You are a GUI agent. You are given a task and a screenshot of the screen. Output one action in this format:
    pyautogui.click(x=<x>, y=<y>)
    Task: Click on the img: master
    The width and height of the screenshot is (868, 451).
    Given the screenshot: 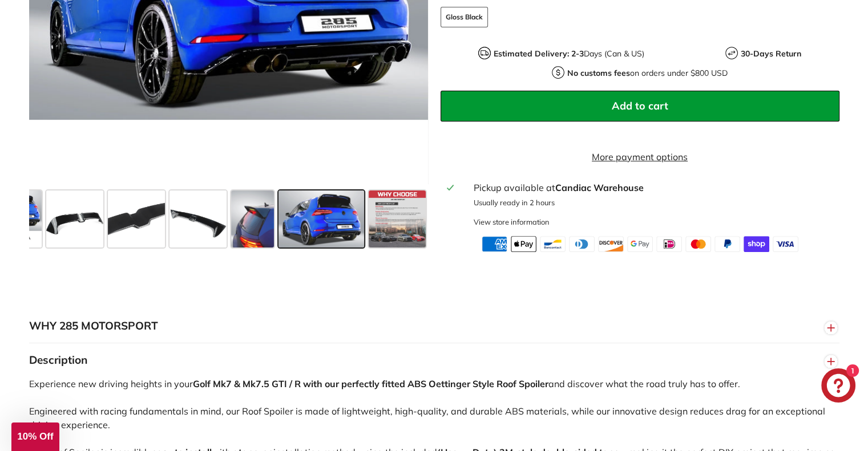 What is the action you would take?
    pyautogui.click(x=698, y=244)
    